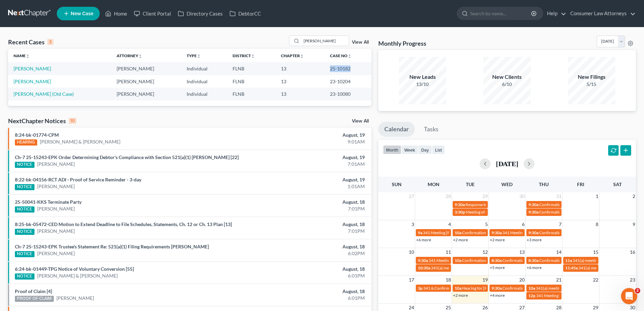 Image resolution: width=644 pixels, height=311 pixels. I want to click on a: 8:22-bk-04156-RCT ADI - Proof of Service Reminder - 3-day, so click(78, 179).